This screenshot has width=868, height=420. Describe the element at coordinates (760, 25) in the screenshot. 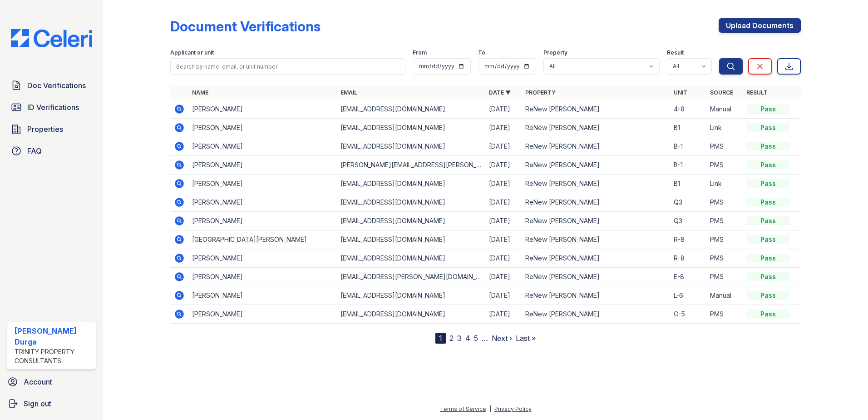

I see `a: Upload Documents` at that location.